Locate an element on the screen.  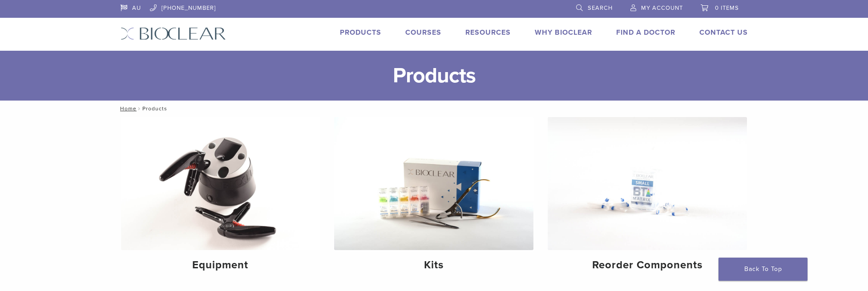
h4: Reorder Components is located at coordinates (647, 265).